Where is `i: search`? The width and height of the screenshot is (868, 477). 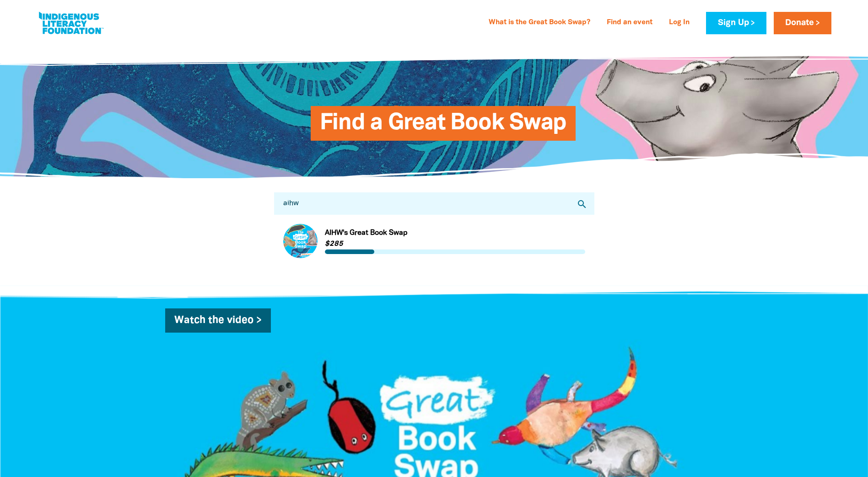
i: search is located at coordinates (582, 205).